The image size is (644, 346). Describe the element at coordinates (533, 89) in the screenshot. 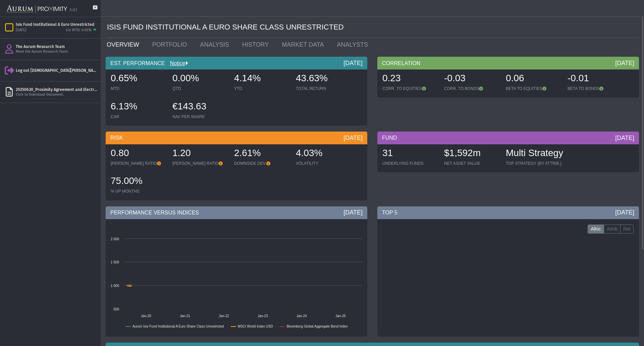

I see `div: BETA TO EQUITIES` at that location.